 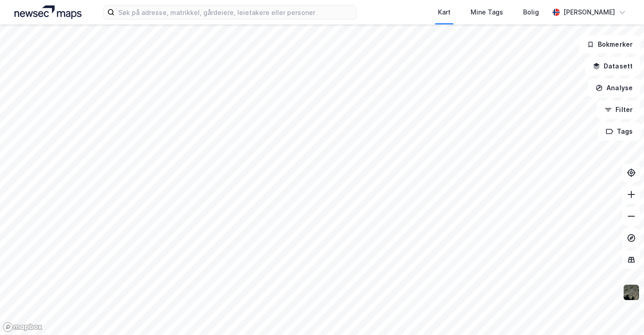 I want to click on div: Bolig, so click(x=531, y=12).